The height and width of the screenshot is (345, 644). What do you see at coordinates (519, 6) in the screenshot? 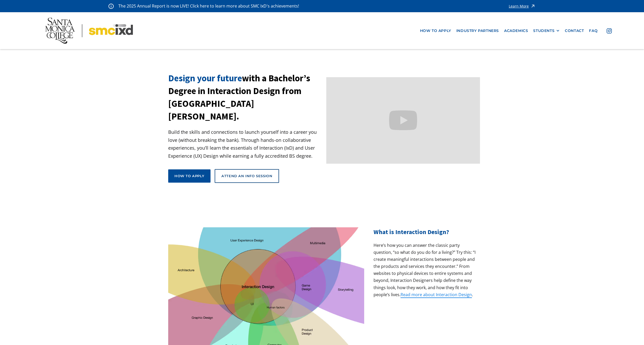
I see `div: Learn More` at bounding box center [519, 6].